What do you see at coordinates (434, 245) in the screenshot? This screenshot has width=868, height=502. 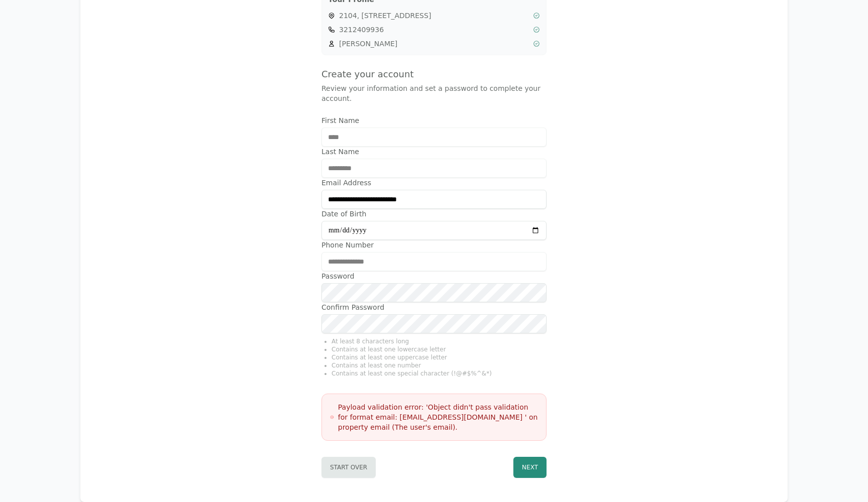 I see `label: Phone Number` at bounding box center [434, 245].